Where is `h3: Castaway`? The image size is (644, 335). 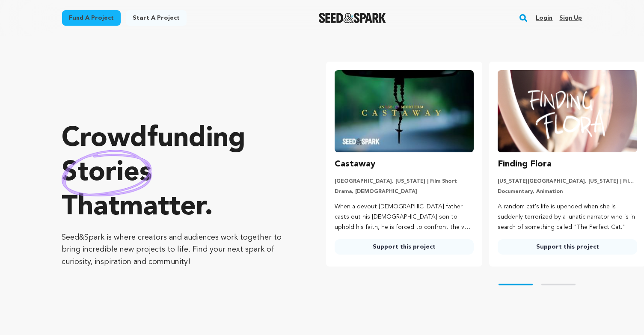 h3: Castaway is located at coordinates (355, 164).